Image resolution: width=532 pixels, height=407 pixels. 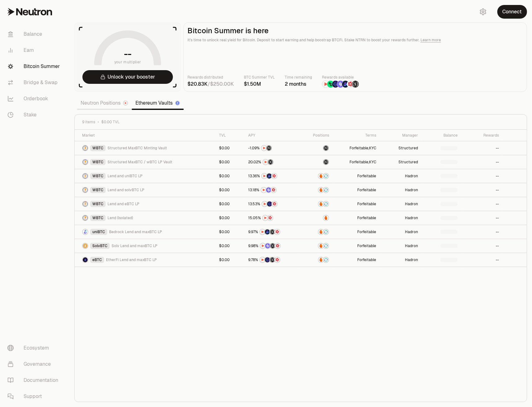 I want to click on a: Orderbook, so click(x=35, y=98).